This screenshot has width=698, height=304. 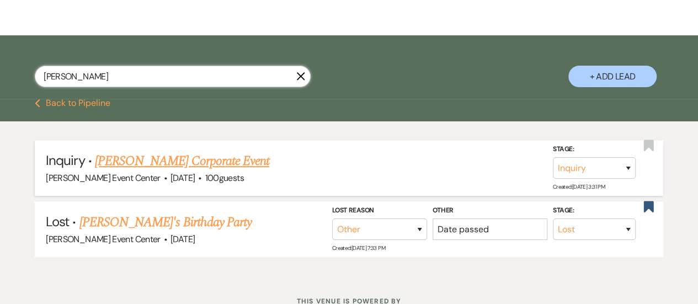 What do you see at coordinates (72, 103) in the screenshot?
I see `button: Back to Pipeline` at bounding box center [72, 103].